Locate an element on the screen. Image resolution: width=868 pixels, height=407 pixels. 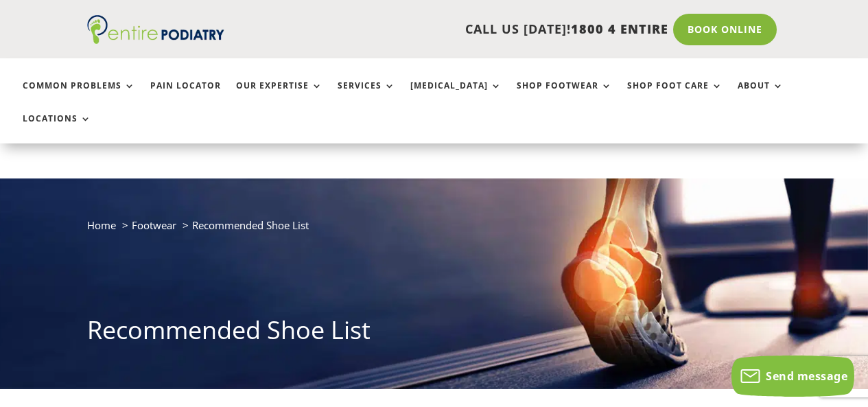
button: Send message is located at coordinates (793, 376).